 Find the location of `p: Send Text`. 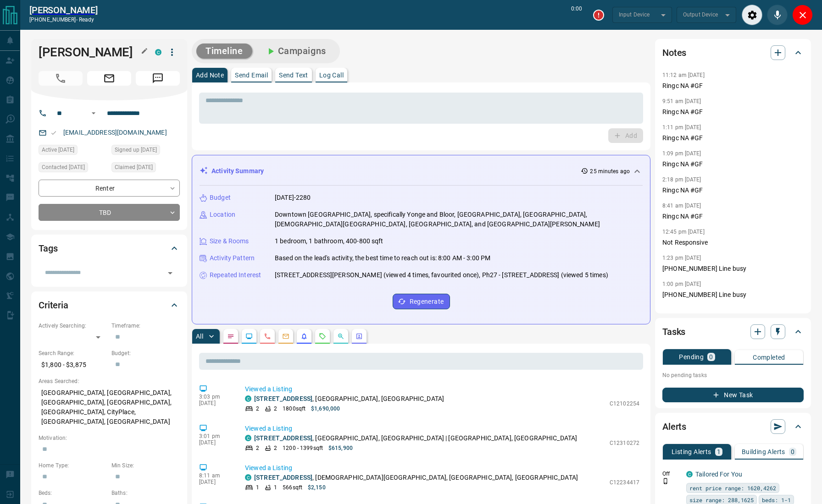

p: Send Text is located at coordinates (293, 75).